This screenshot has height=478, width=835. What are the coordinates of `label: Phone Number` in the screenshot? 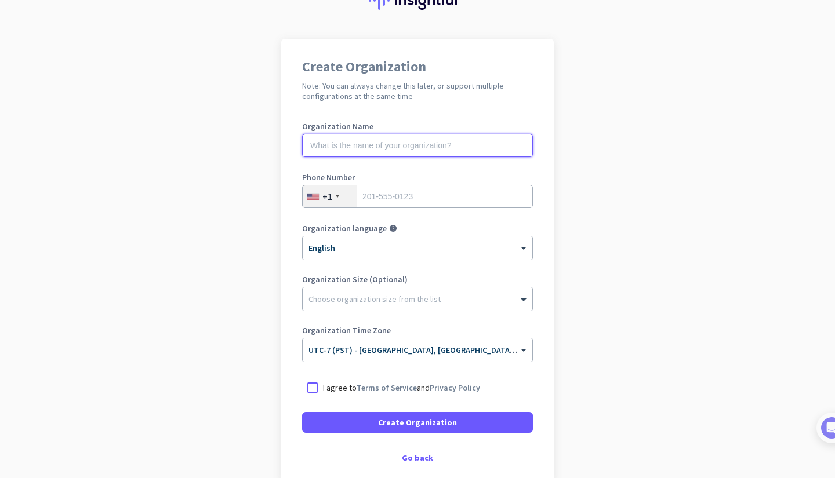 It's located at (417, 177).